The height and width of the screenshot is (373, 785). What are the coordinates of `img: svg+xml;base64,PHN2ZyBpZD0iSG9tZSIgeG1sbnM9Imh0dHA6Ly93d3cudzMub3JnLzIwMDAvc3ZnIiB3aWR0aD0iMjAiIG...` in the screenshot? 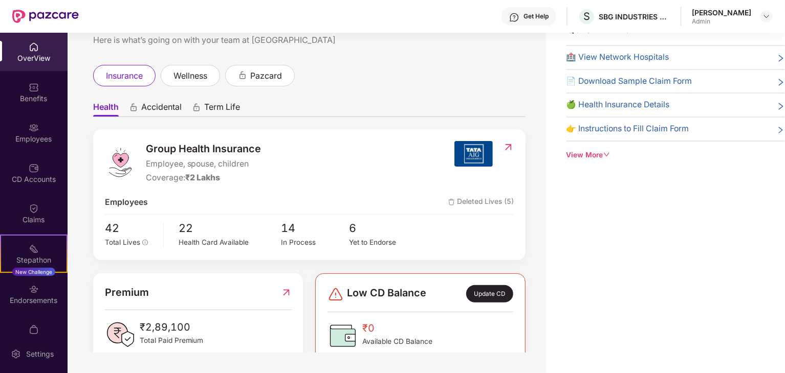 It's located at (34, 47).